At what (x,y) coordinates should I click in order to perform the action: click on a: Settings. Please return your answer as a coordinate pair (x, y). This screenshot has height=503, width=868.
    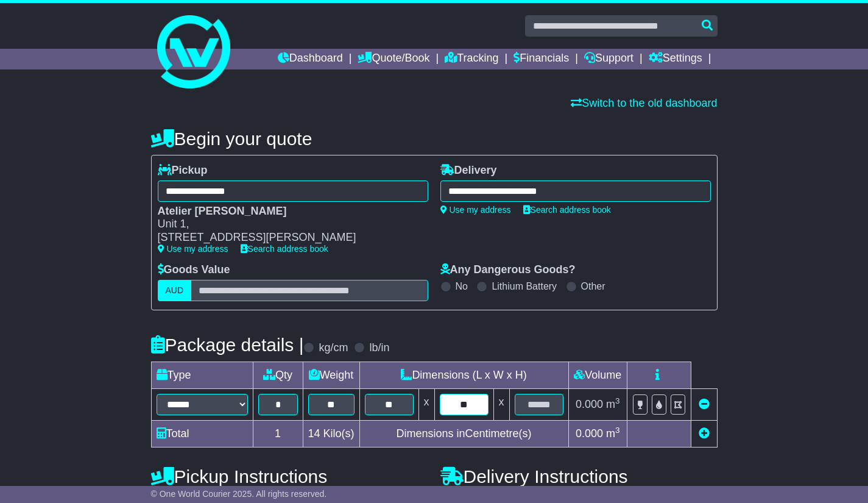
    Looking at the image, I should click on (675, 59).